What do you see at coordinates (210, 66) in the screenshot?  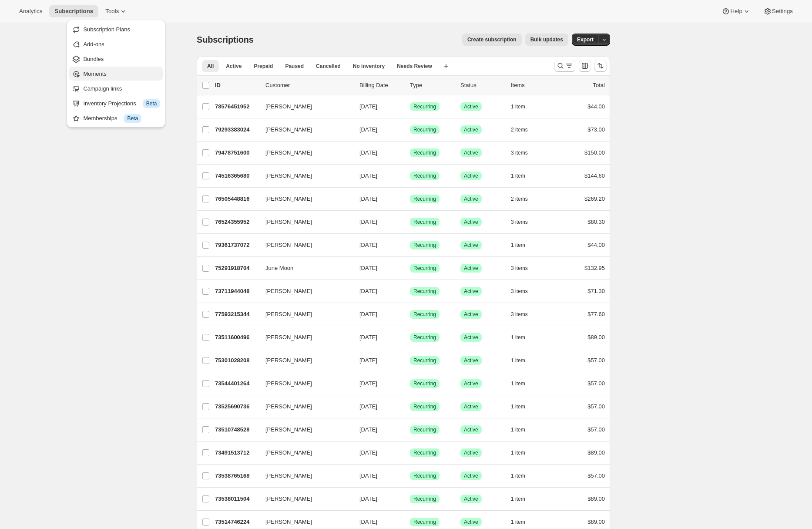 I see `span: All` at bounding box center [210, 66].